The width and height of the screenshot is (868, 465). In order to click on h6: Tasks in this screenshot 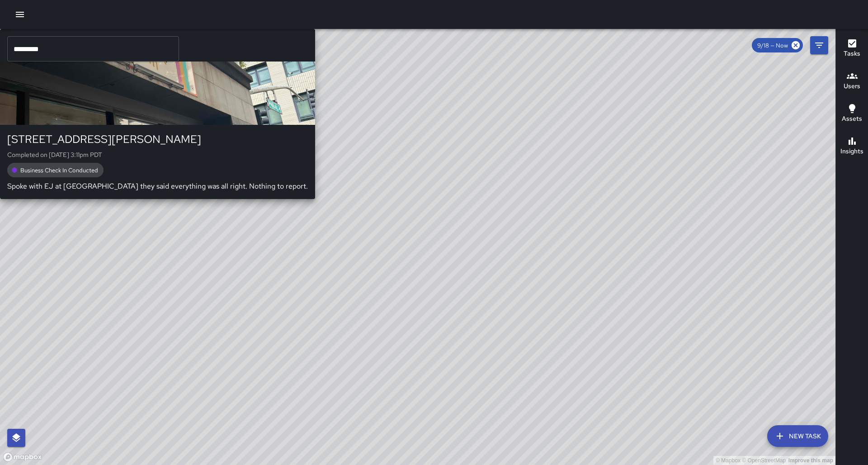, I will do `click(851, 54)`.